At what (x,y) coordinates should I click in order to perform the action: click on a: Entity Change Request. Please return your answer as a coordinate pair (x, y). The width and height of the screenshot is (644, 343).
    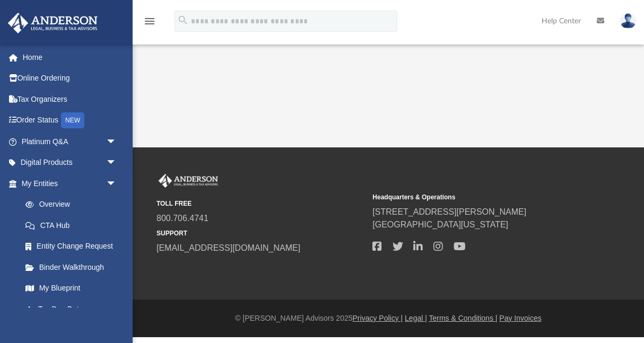
    Looking at the image, I should click on (73, 247).